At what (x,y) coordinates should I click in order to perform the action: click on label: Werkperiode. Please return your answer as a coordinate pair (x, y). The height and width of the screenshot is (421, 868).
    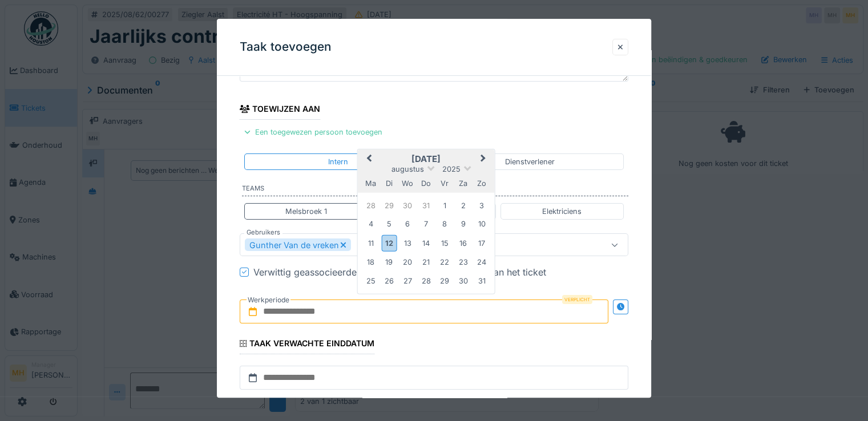
    Looking at the image, I should click on (268, 301).